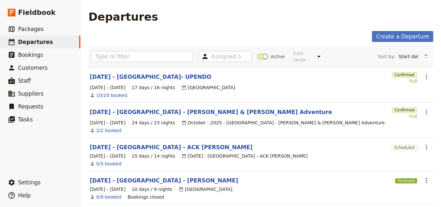 The image size is (441, 207). What do you see at coordinates (408, 56) in the screenshot?
I see `select: Sort by:` at bounding box center [408, 56].